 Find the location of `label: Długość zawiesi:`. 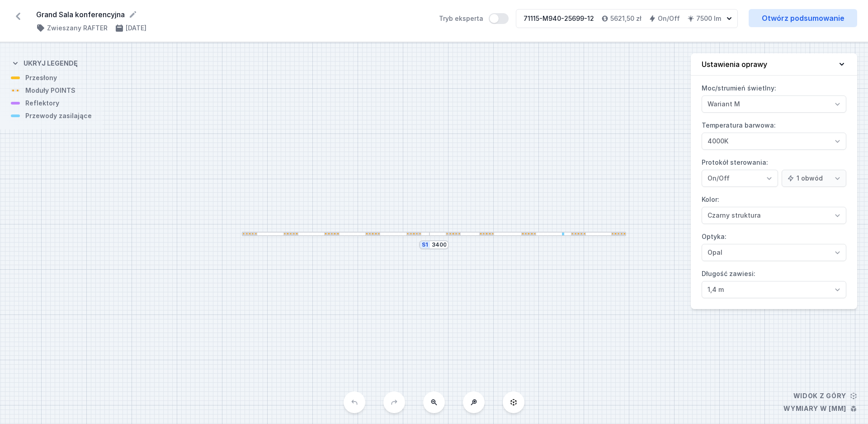

label: Długość zawiesi: is located at coordinates (774, 282).